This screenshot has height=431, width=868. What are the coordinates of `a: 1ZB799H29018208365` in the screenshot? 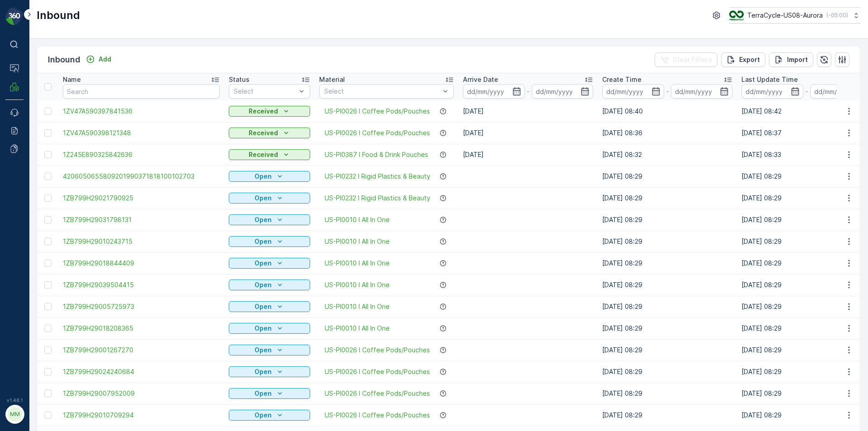 It's located at (141, 328).